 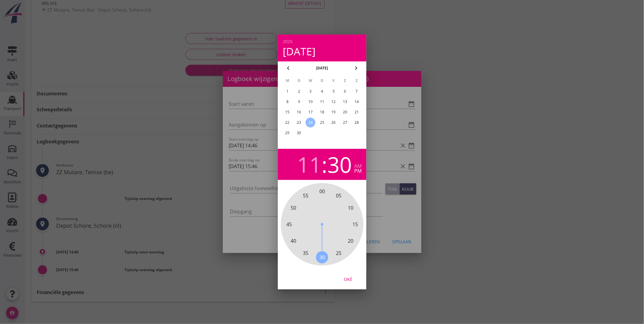 I want to click on div: 1, so click(x=288, y=92).